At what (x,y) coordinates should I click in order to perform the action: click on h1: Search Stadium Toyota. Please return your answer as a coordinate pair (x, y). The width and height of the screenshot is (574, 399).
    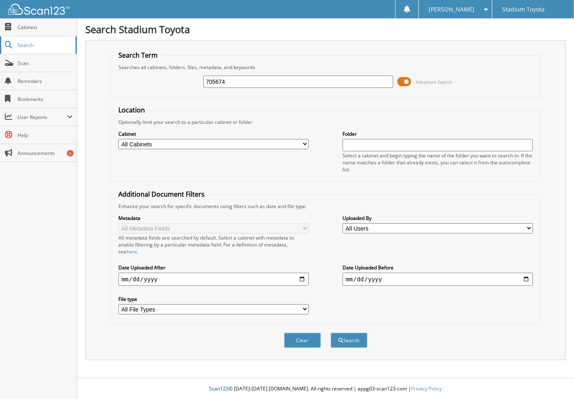
    Looking at the image, I should click on (326, 29).